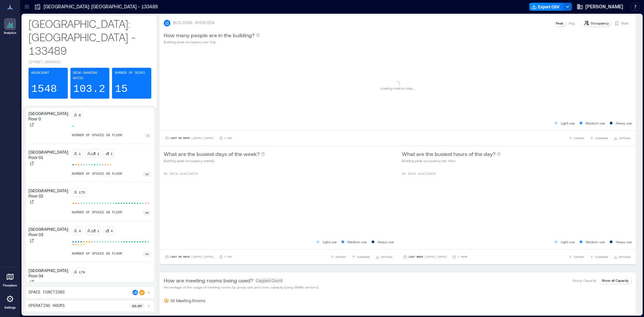 This screenshot has height=317, width=644. Describe the element at coordinates (10, 26) in the screenshot. I see `a: Analytics` at that location.